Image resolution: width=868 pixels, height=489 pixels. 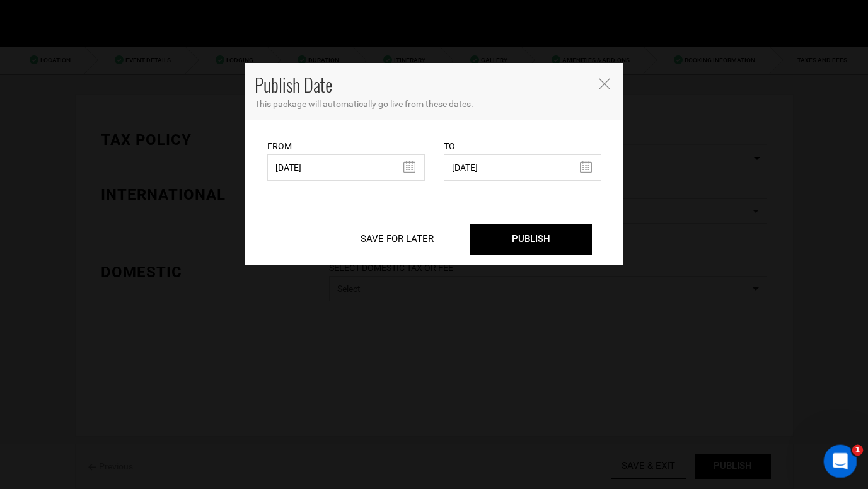 I want to click on span: 1, so click(x=858, y=451).